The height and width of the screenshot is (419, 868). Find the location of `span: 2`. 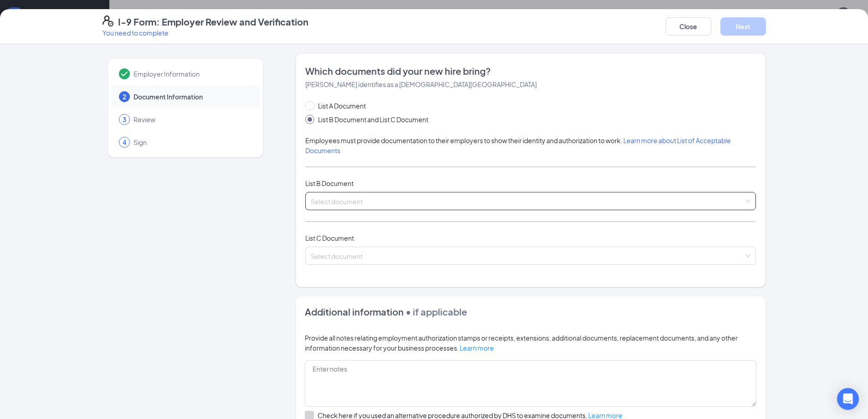

span: 2 is located at coordinates (124, 96).